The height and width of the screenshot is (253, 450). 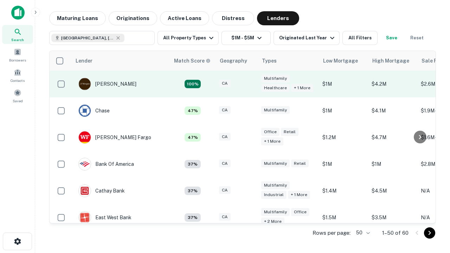 What do you see at coordinates (84, 61) in the screenshot?
I see `div: Lender` at bounding box center [84, 61].